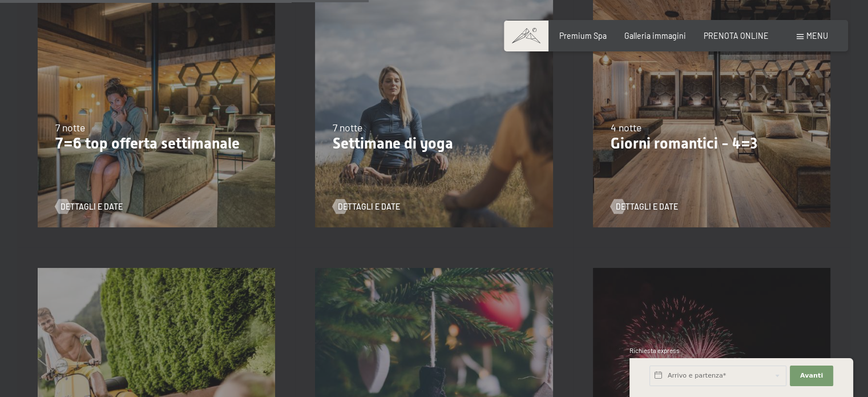 The height and width of the screenshot is (397, 868). I want to click on a: Premium Spa, so click(582, 35).